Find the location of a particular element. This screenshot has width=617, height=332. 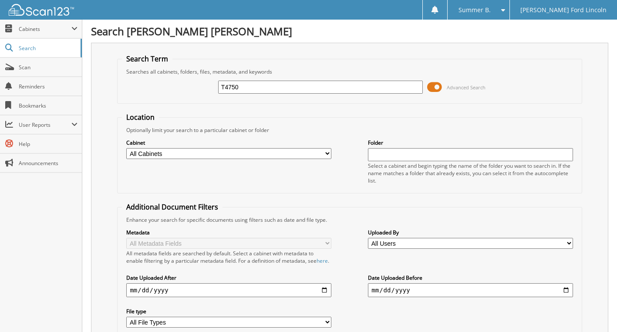

span: Reminders is located at coordinates (48, 86).